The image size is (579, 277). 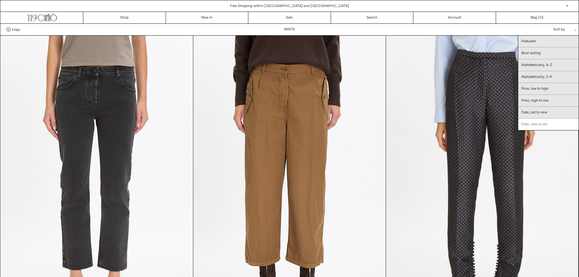 What do you see at coordinates (548, 41) in the screenshot?
I see `a: Featured` at bounding box center [548, 41].